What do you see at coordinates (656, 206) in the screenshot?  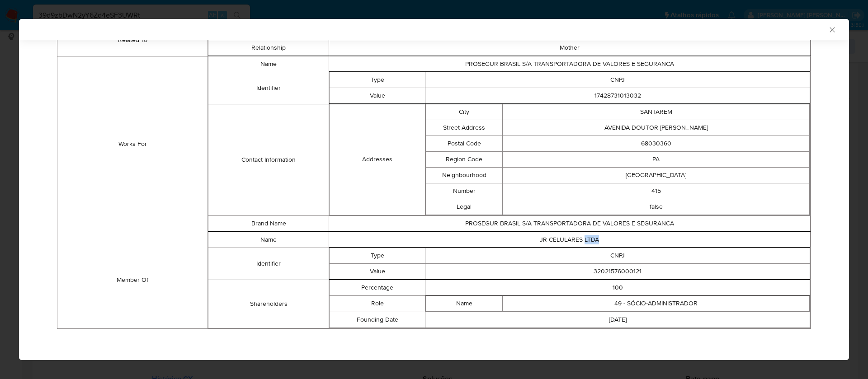 I see `td: false` at bounding box center [656, 206].